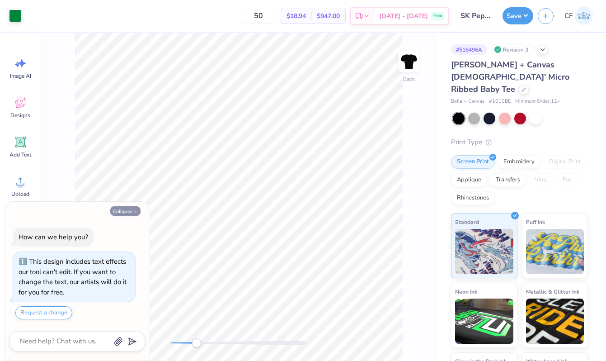 Image resolution: width=606 pixels, height=361 pixels. I want to click on div: How can we help you?, so click(53, 237).